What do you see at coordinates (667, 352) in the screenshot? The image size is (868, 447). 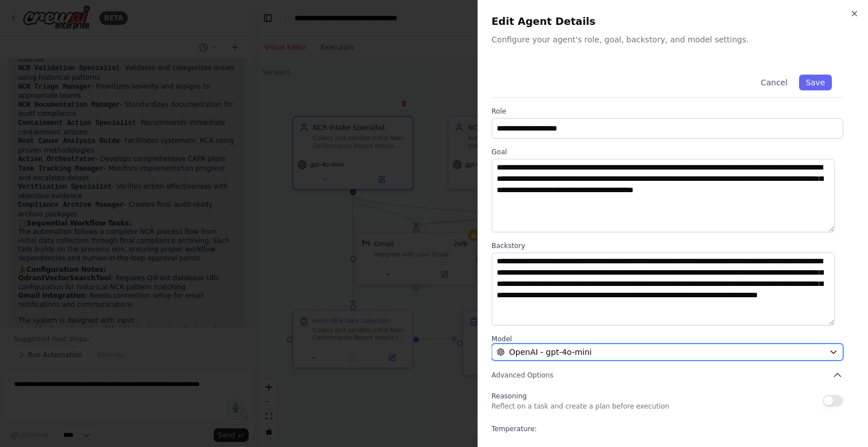 I see `button: OpenAI - gpt-4o-mini` at bounding box center [667, 352].